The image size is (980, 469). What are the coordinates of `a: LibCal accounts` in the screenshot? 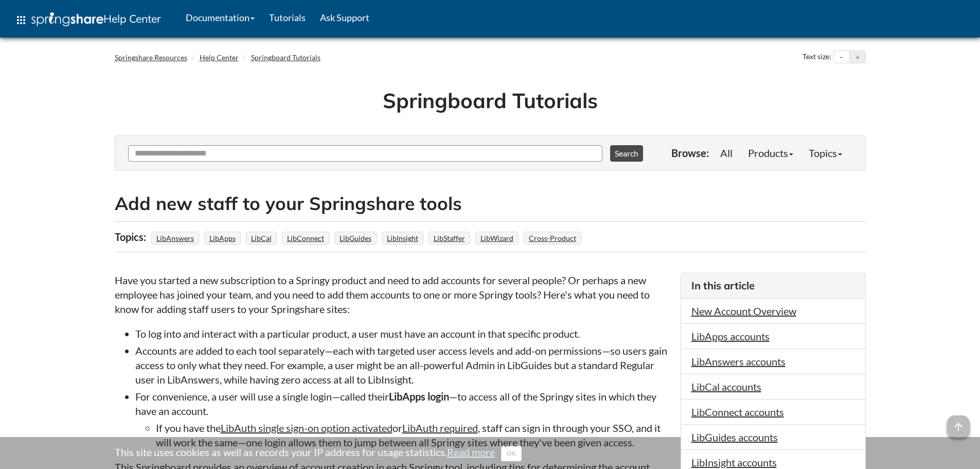 It's located at (727, 387).